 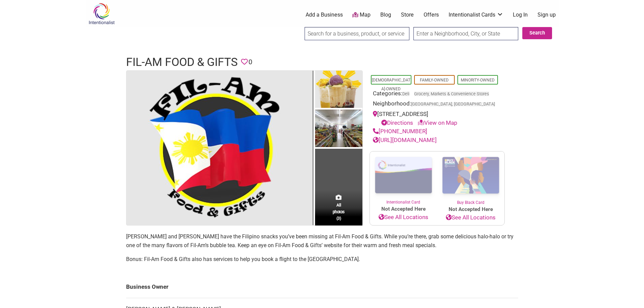 I want to click on a: Intentionalist Card, so click(x=403, y=178).